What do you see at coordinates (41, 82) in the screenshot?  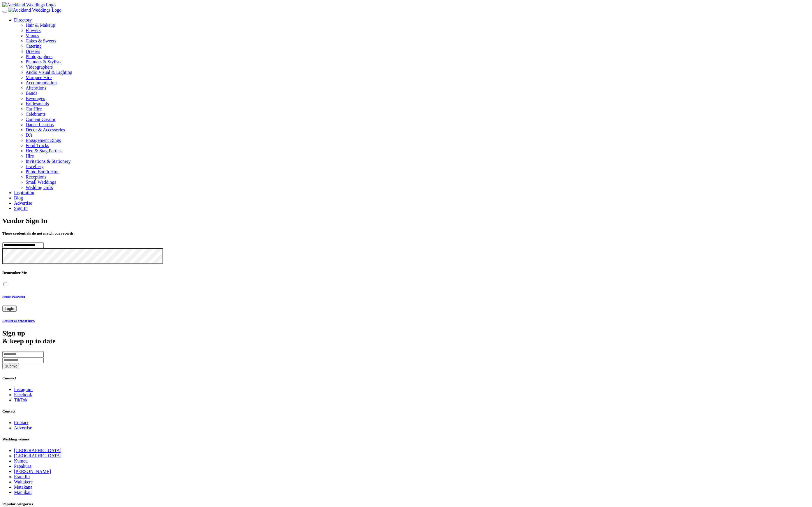 I see `a: Accommodation` at bounding box center [41, 82].